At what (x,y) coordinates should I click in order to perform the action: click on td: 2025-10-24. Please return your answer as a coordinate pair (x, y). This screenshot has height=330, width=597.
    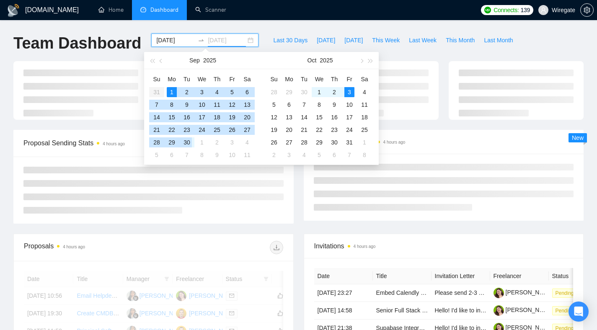
    Looking at the image, I should click on (349, 130).